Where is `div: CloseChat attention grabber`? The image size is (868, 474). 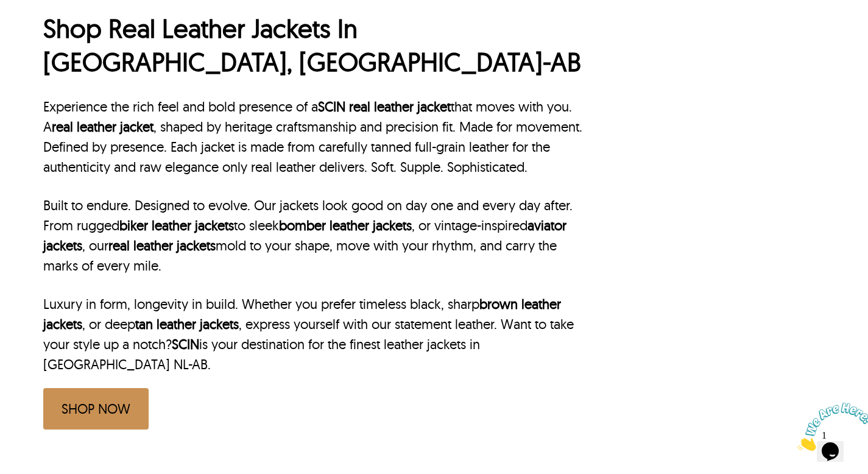
div: CloseChat attention grabber is located at coordinates (38, 28).